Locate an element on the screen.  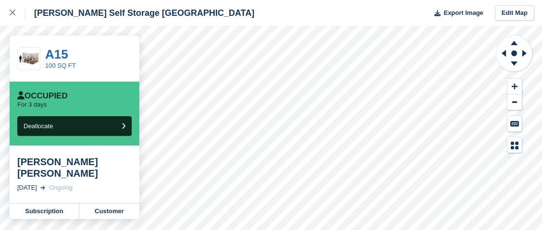
div: Occupied is located at coordinates (42, 96).